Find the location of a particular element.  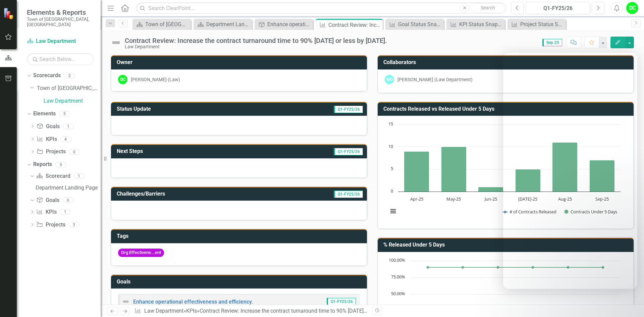

text: 50.00% is located at coordinates (398, 294).